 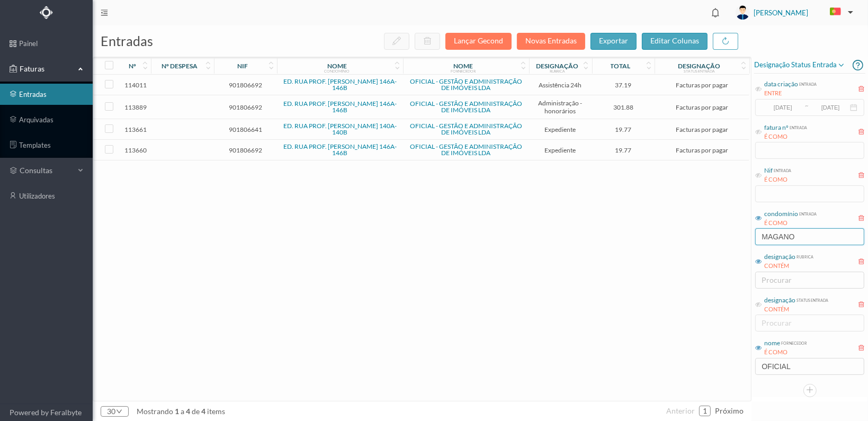 What do you see at coordinates (196, 411) in the screenshot?
I see `span: de` at bounding box center [196, 411].